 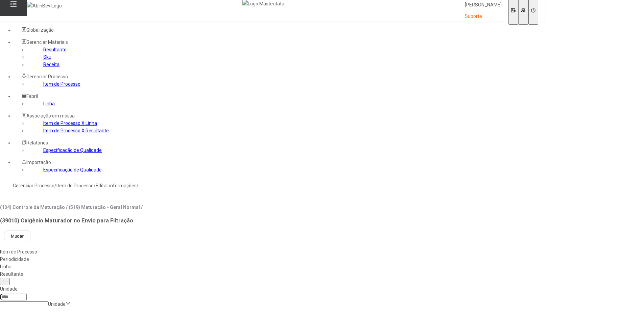 I want to click on button: Mudar, so click(x=17, y=237).